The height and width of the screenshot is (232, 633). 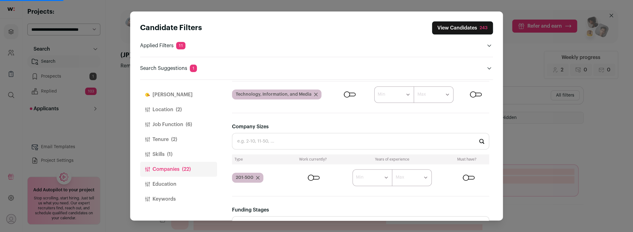 What do you see at coordinates (179, 169) in the screenshot?
I see `button: Companies(22)` at bounding box center [179, 169].